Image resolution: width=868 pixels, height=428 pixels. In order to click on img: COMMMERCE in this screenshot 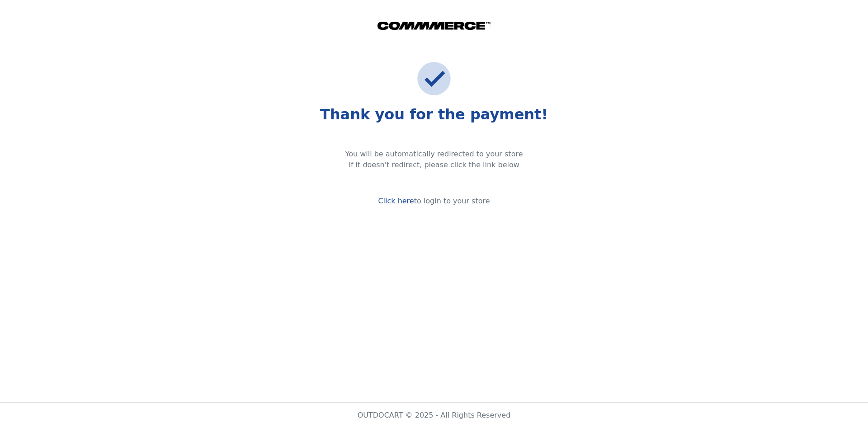, I will do `click(434, 26)`.